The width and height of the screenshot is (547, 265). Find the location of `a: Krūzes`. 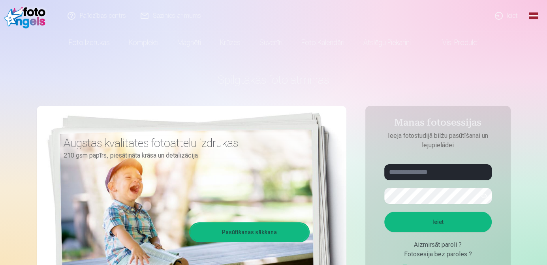

a: Krūzes is located at coordinates (230, 43).